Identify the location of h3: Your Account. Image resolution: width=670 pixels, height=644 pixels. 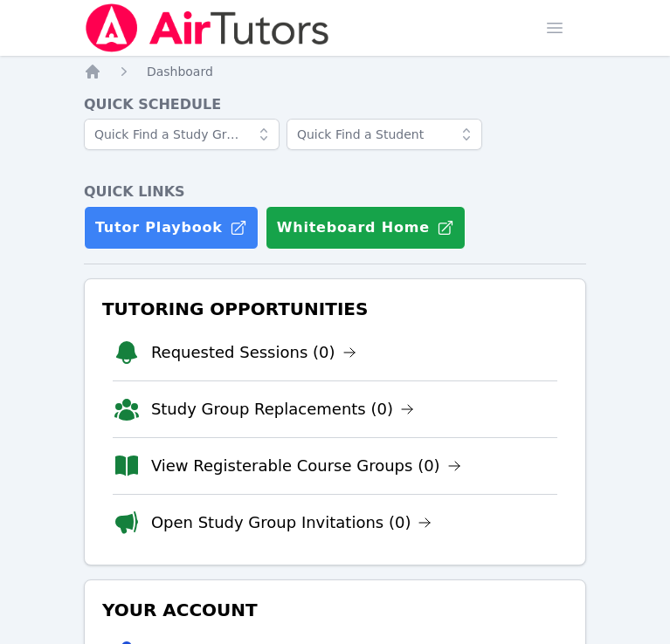
(335, 610).